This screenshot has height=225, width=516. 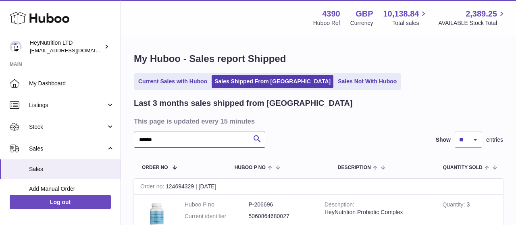 I want to click on span: Order No, so click(x=155, y=168).